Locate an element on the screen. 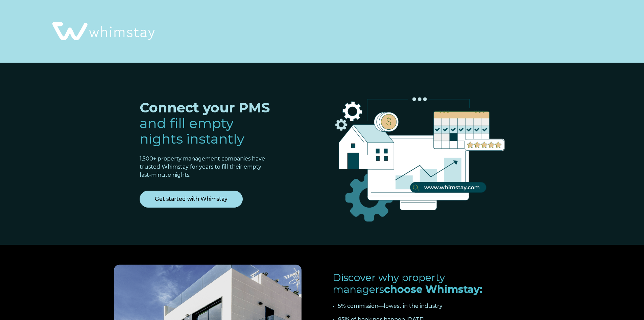 The width and height of the screenshot is (644, 320). span: 1,500+ property management companies have trusted Whimstay for years to fill their empty last-min... is located at coordinates (202, 167).